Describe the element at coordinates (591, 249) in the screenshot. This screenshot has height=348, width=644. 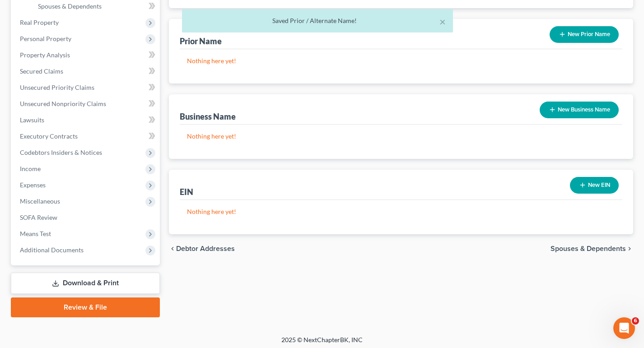
I see `button: Spouses & Dependents chevron_right` at that location.